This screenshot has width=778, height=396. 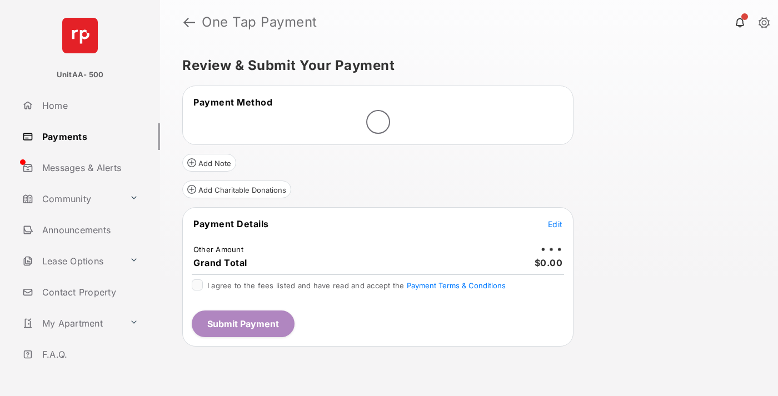 What do you see at coordinates (89, 292) in the screenshot?
I see `a: Contact Property` at bounding box center [89, 292].